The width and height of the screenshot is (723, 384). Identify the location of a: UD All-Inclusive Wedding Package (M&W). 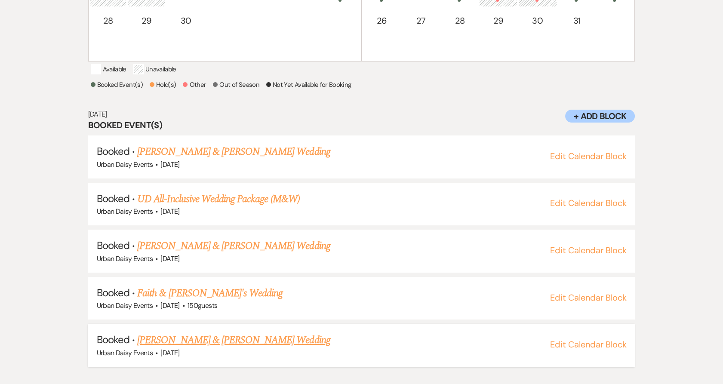
(219, 199).